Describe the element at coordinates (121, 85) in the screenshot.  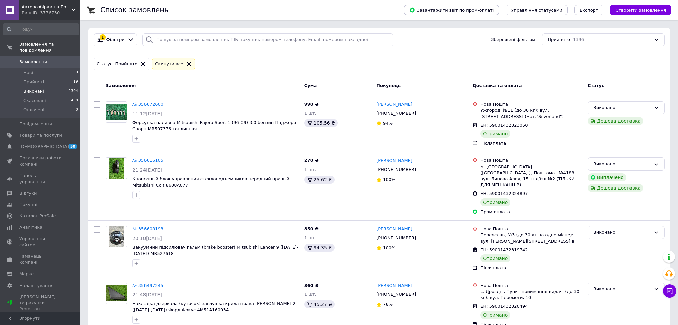
I see `span: Замовлення` at that location.